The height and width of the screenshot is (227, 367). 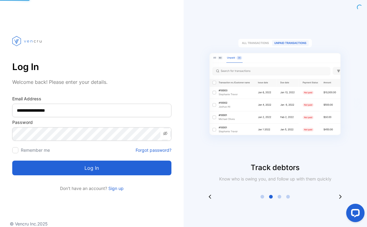 What do you see at coordinates (153, 150) in the screenshot?
I see `a: Forgot password?` at bounding box center [153, 150].